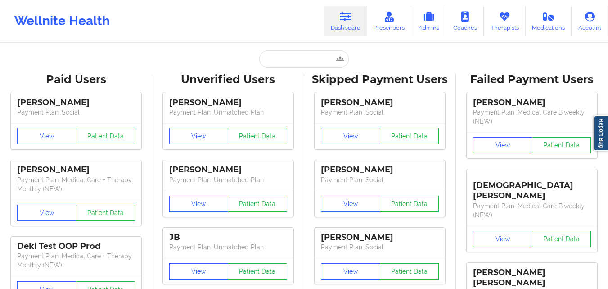 This screenshot has height=289, width=608. I want to click on a: Therapists, so click(505, 21).